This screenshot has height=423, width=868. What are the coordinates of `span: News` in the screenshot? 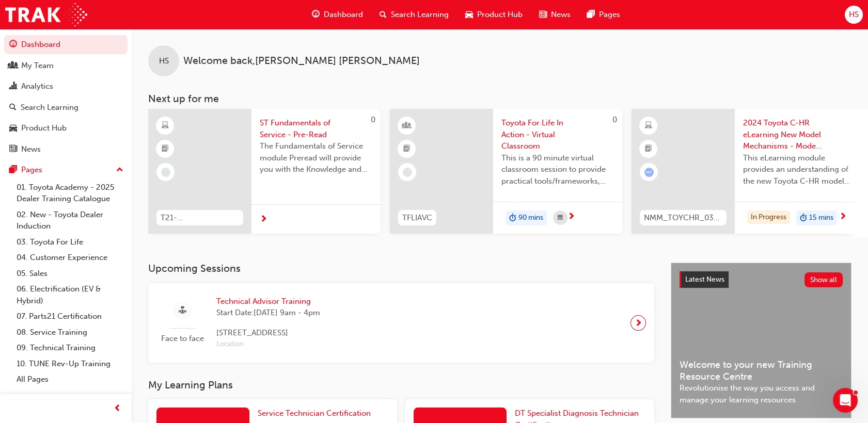 It's located at (560, 15).